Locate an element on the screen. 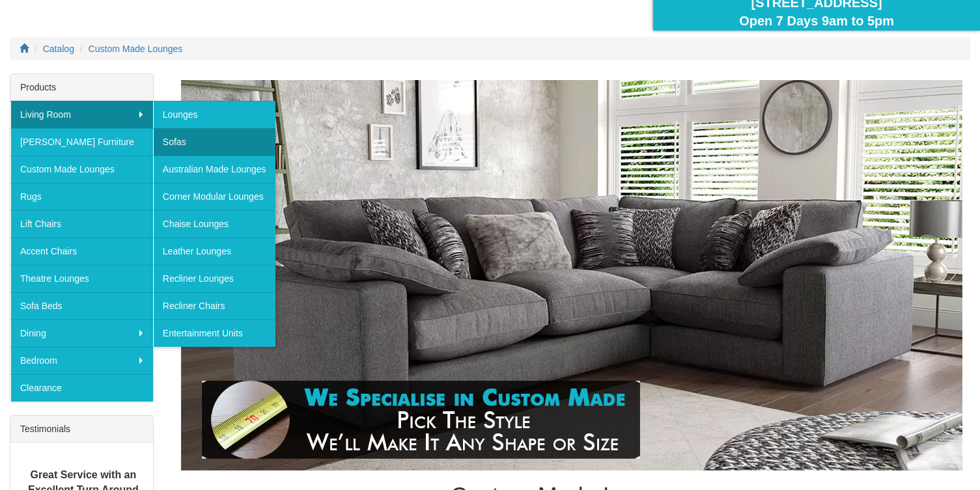  a: Rugs is located at coordinates (81, 197).